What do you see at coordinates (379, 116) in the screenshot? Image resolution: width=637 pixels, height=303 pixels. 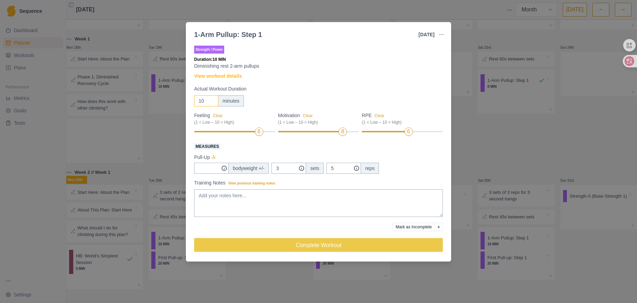 I see `button: RPE(1 = Low – 10 = High)` at bounding box center [379, 116].